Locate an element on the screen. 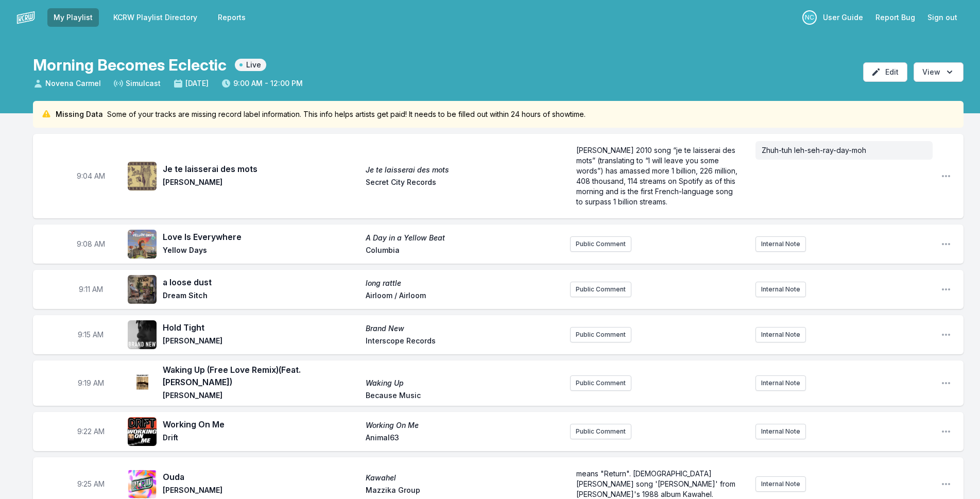 The width and height of the screenshot is (980, 499). img: Brand New is located at coordinates (142, 335).